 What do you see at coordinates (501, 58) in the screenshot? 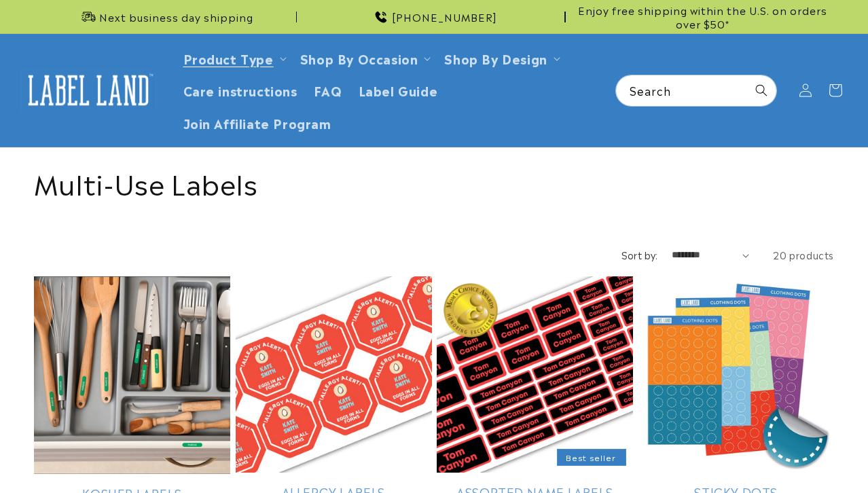
I see `summary: Shop By Design` at bounding box center [501, 58].